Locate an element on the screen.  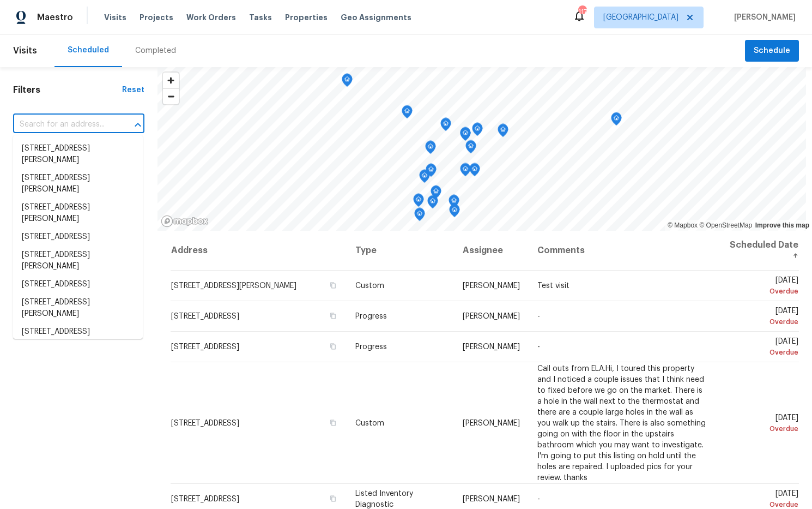
button: Close is located at coordinates (138, 125).